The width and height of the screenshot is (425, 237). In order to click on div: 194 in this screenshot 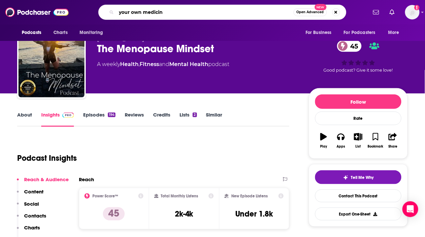, I will do `click(112, 115)`.